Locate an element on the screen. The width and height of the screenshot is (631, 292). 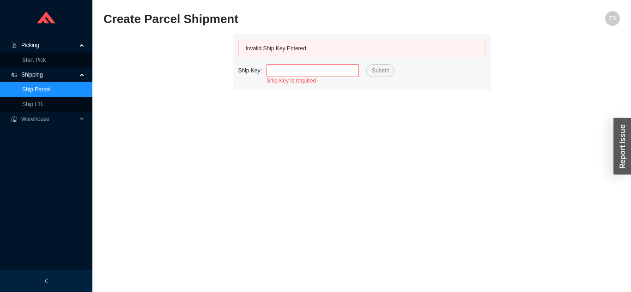
div: Ship Key is required is located at coordinates (313, 81).